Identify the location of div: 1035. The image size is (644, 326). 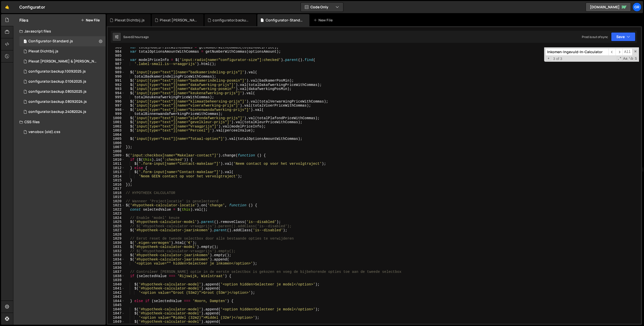
(116, 263).